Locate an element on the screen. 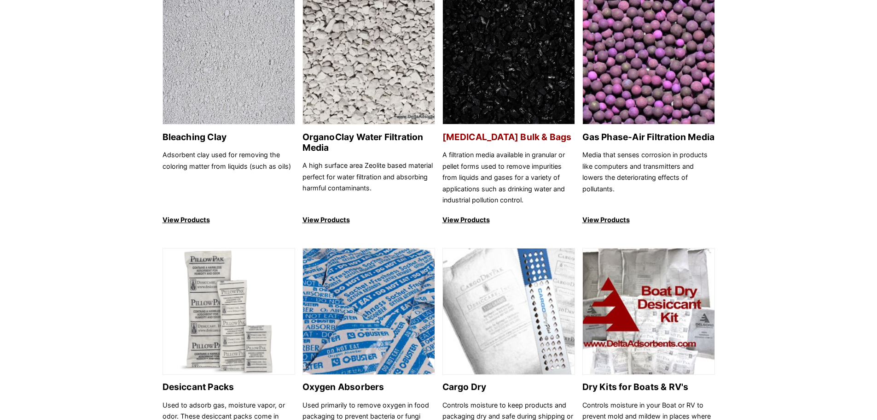  h2: Gas Phase-Air Filtration Media is located at coordinates (649, 137).